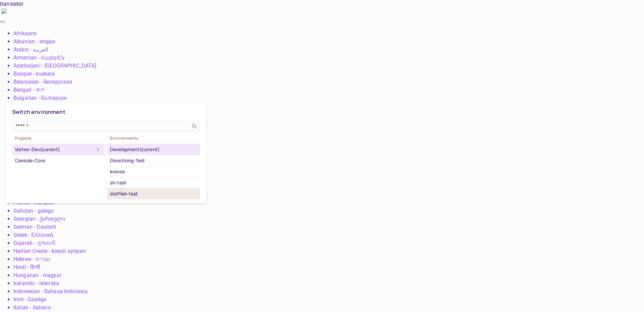 The height and width of the screenshot is (312, 644). Describe the element at coordinates (38, 112) in the screenshot. I see `span: Switch environment` at that location.